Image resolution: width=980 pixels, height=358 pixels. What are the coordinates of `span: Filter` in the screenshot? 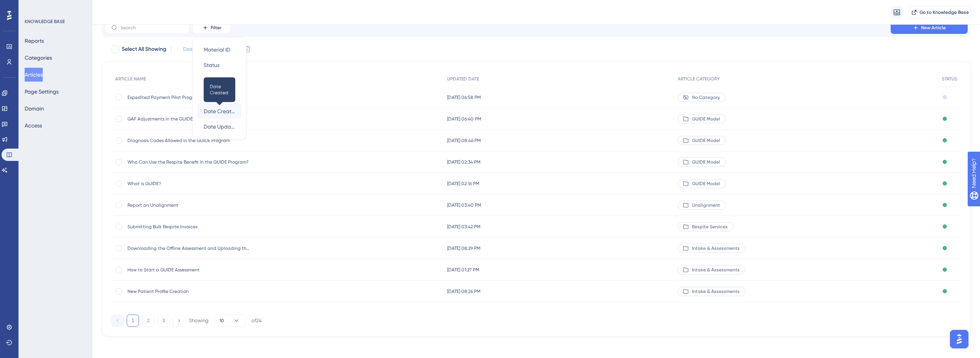 It's located at (216, 28).